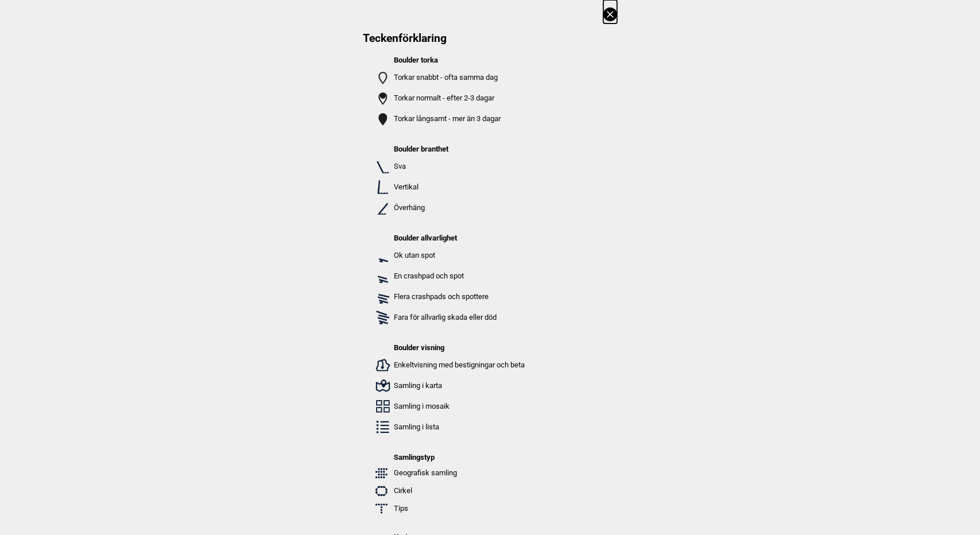 The image size is (980, 535). I want to click on p: En crashpad och spot, so click(460, 276).